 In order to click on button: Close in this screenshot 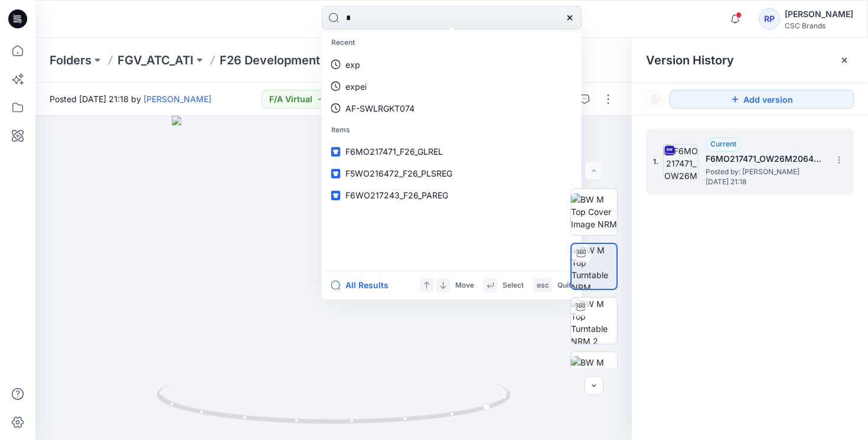, I will do `click(844, 60)`.